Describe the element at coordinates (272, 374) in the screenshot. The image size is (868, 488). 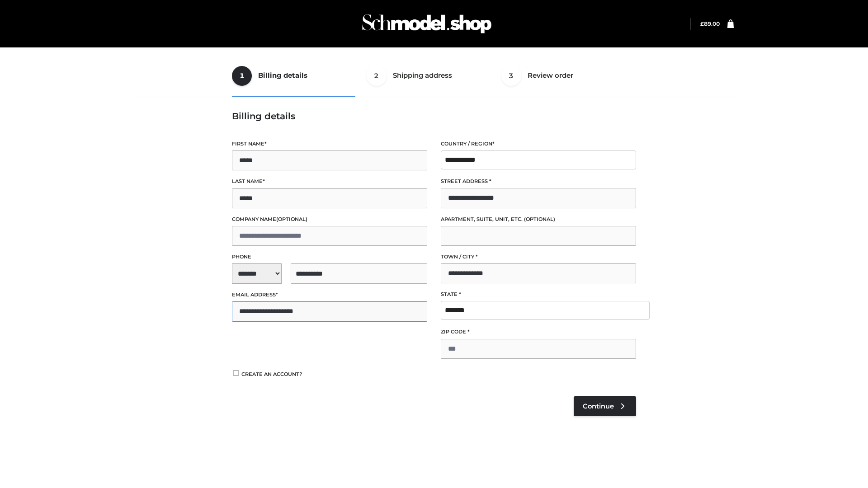
I see `span: Create an account?` at that location.